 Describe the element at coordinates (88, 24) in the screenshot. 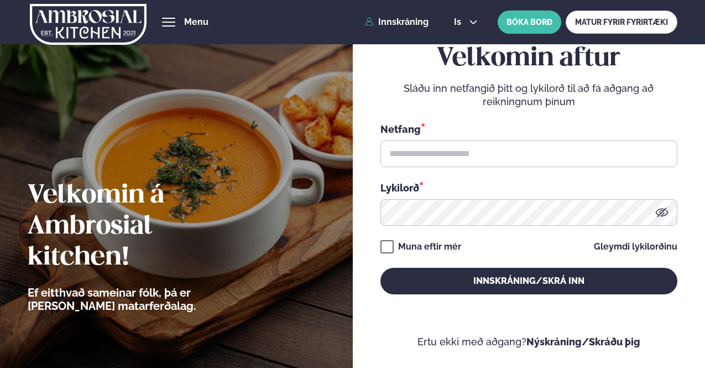

I see `img: logo` at that location.